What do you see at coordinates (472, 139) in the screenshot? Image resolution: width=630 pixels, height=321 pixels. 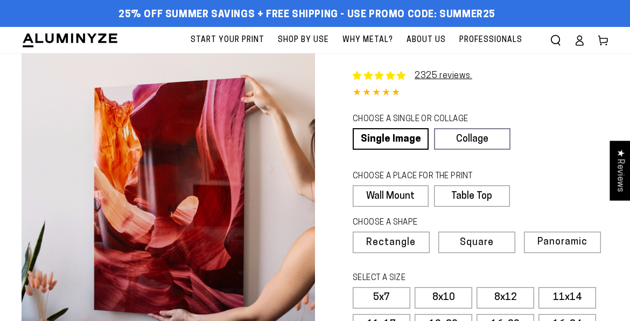 I see `a: Collage` at bounding box center [472, 139].